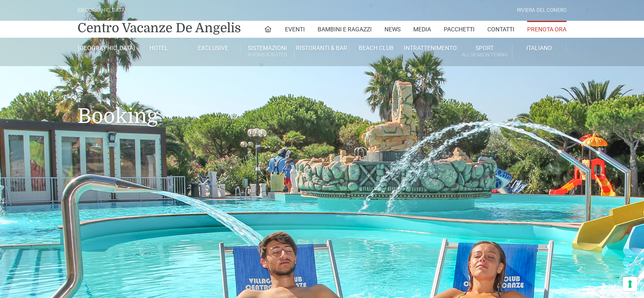 The height and width of the screenshot is (298, 644). Describe the element at coordinates (485, 52) in the screenshot. I see `a: SportAll Season Tennis` at that location.